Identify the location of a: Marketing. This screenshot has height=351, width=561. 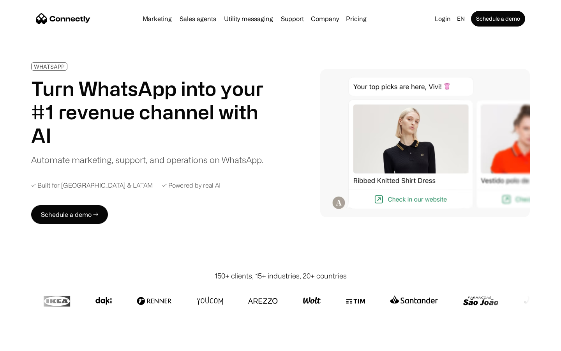
(157, 19).